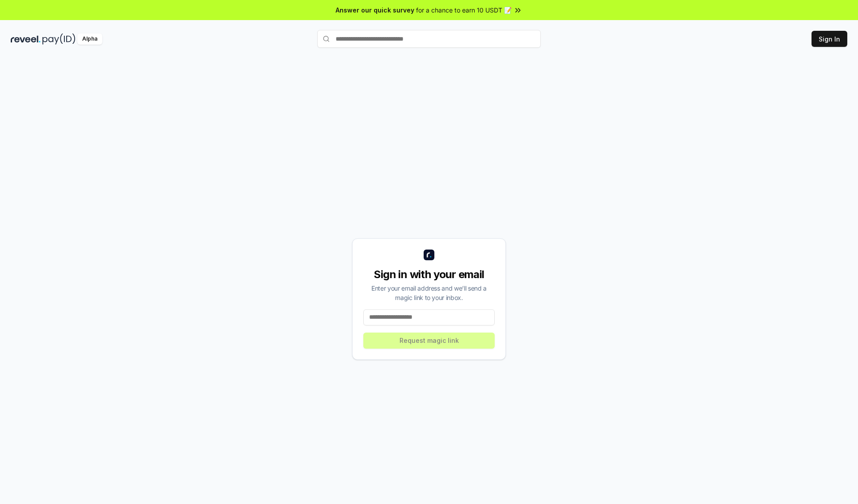 The width and height of the screenshot is (858, 504). Describe the element at coordinates (464, 10) in the screenshot. I see `span: for a chance to earn 10 USDT 📝` at that location.